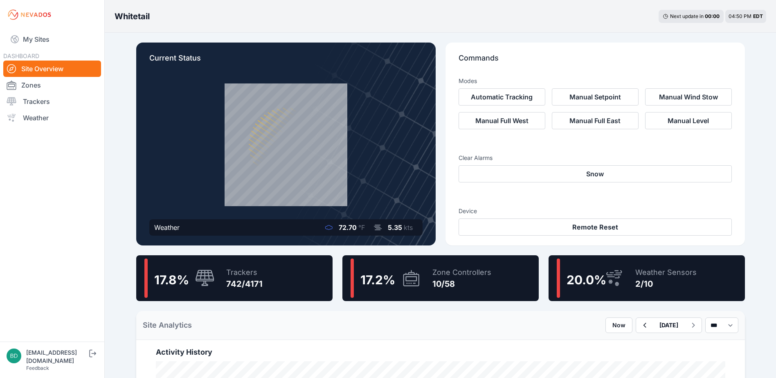  What do you see at coordinates (595, 174) in the screenshot?
I see `button: Snow` at bounding box center [595, 174].